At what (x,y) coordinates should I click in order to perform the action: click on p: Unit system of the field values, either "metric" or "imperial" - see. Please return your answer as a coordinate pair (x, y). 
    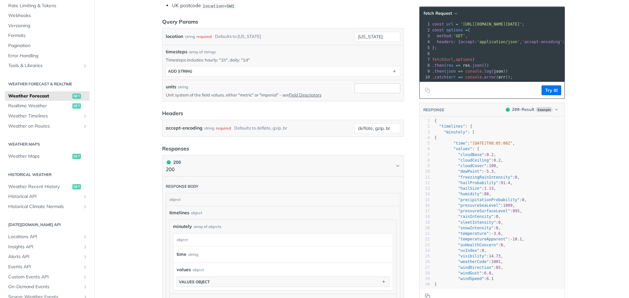
    Looking at the image, I should click on (259, 95).